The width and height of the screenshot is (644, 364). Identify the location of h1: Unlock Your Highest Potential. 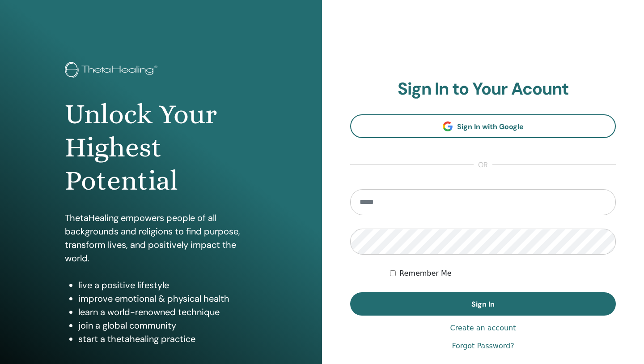
(161, 148).